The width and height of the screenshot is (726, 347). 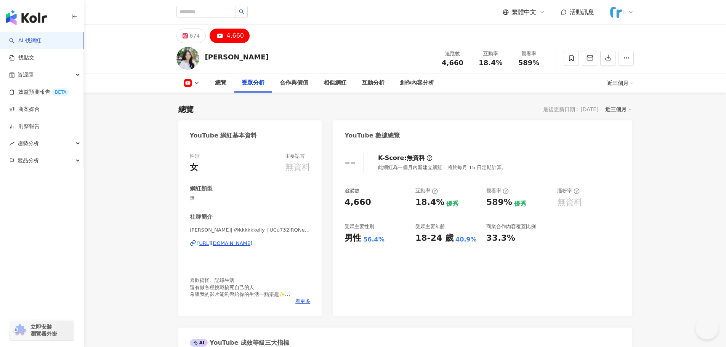 What do you see at coordinates (303, 302) in the screenshot?
I see `span: 看更多` at bounding box center [303, 302].